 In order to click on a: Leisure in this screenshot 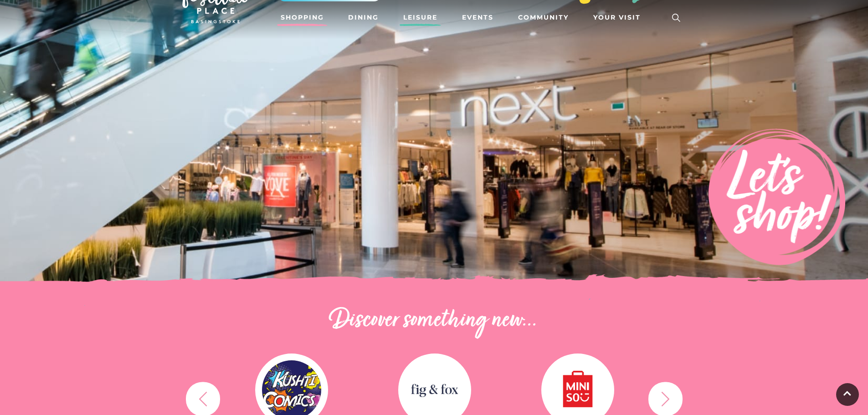, I will do `click(420, 17)`.